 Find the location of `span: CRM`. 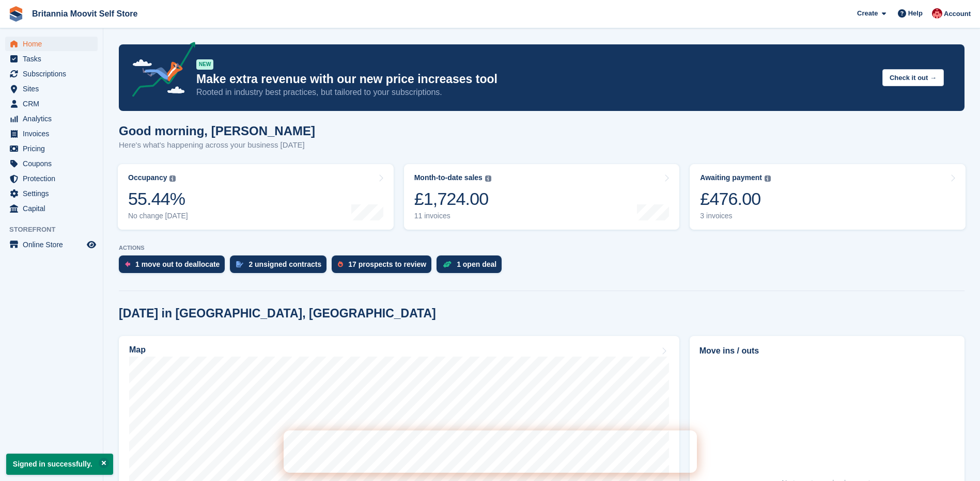

span: CRM is located at coordinates (53, 104).